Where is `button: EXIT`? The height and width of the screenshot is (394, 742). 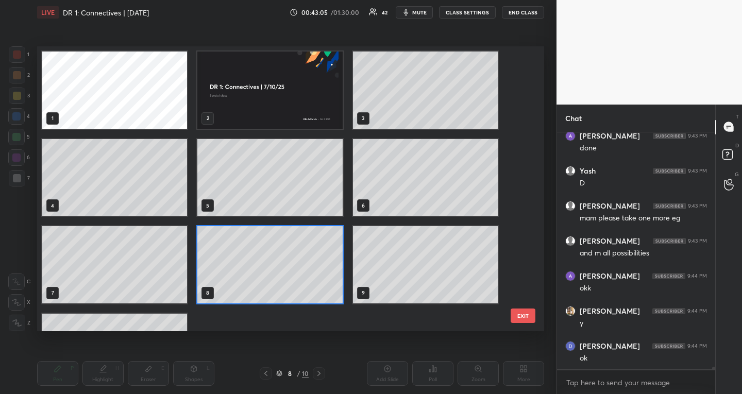 button: EXIT is located at coordinates (523, 316).